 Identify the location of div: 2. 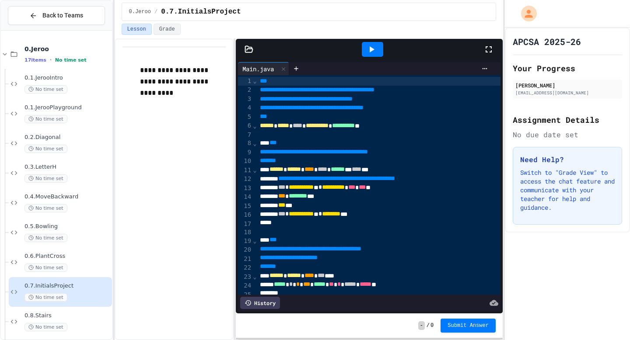
(245, 90).